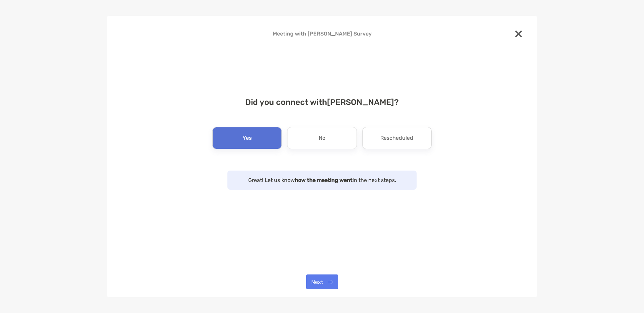 The height and width of the screenshot is (313, 644). I want to click on p: No, so click(322, 138).